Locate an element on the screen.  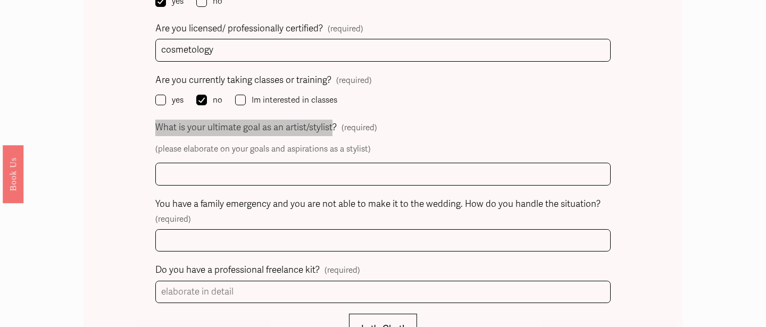
span: Are you licensed/ professionally certified? is located at coordinates (239, 29).